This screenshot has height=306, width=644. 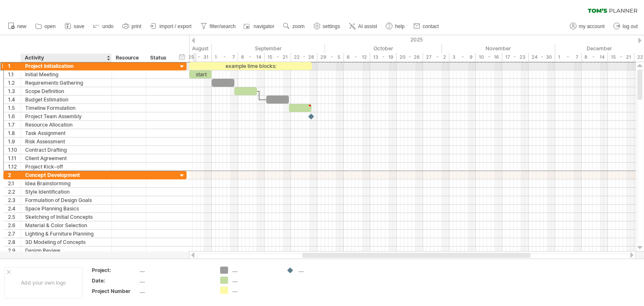 What do you see at coordinates (14, 242) in the screenshot?
I see `div: 2.8` at bounding box center [14, 242].